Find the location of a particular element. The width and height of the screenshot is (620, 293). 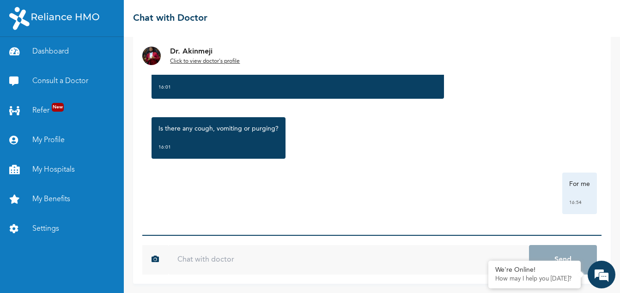

span: We're online! is located at coordinates (90, 143).